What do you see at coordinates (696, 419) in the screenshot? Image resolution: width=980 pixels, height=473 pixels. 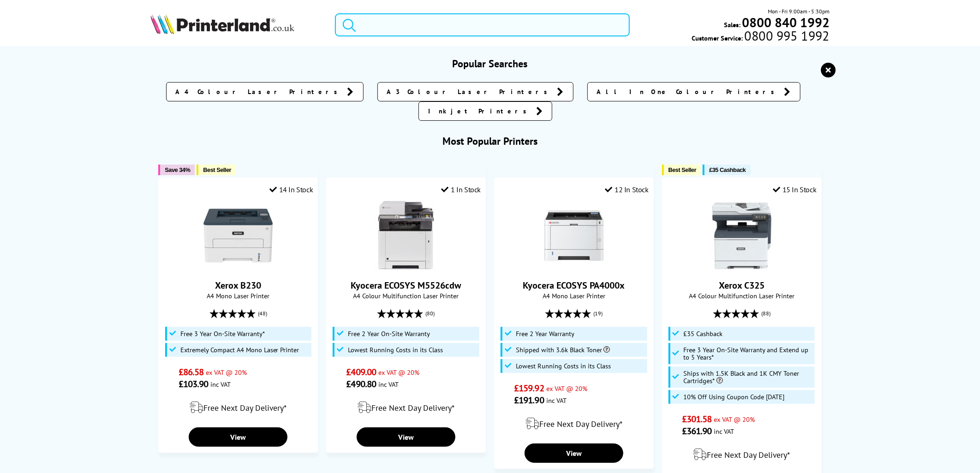 I see `span: £301.58` at bounding box center [696, 419].